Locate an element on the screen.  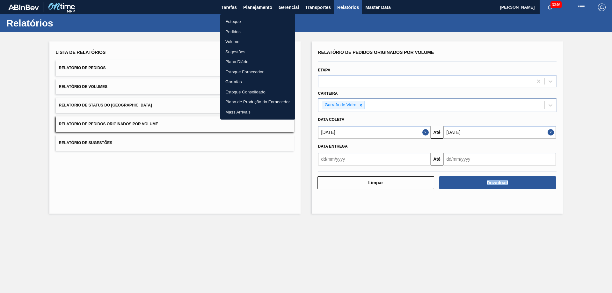
a: Estoque Consolidado is located at coordinates (258, 92).